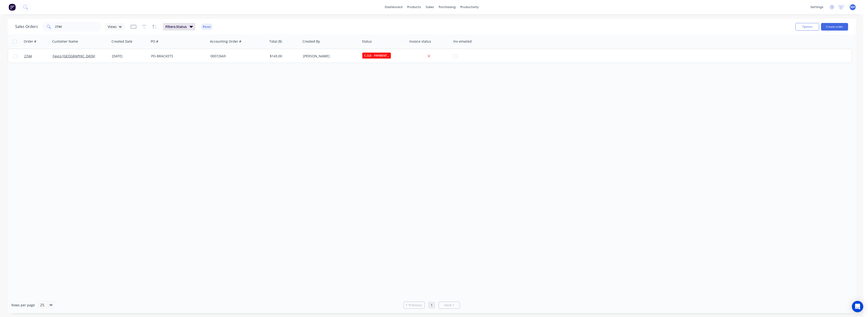  Describe the element at coordinates (23, 305) in the screenshot. I see `span: Rows per page` at that location.